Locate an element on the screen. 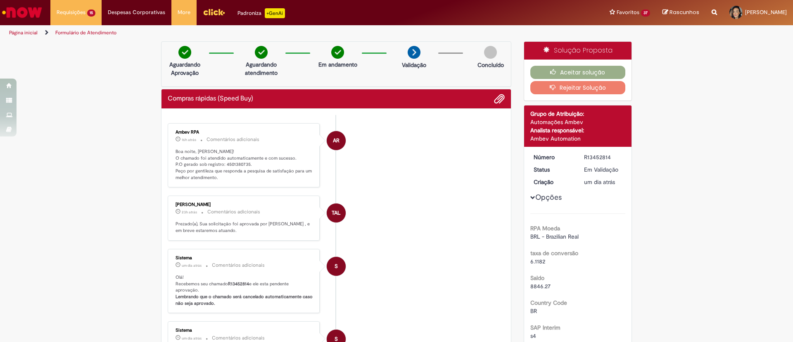 The image size is (793, 342). a: Formulário de Atendimento is located at coordinates (86, 33).